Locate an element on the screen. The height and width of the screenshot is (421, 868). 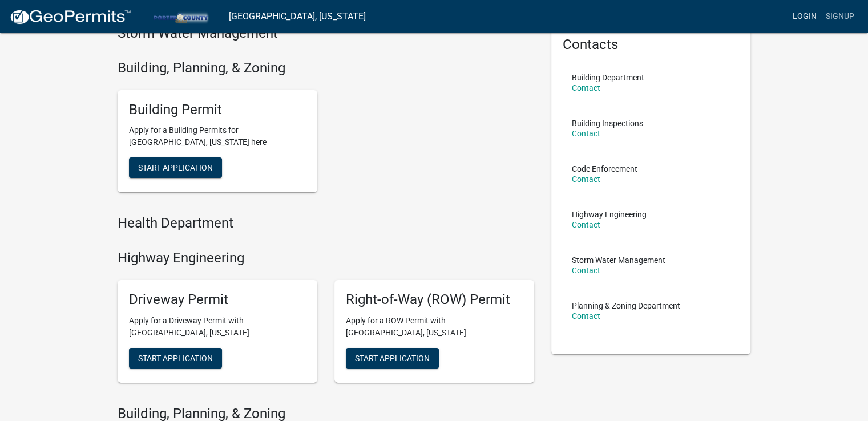
a: Signup is located at coordinates (840, 17).